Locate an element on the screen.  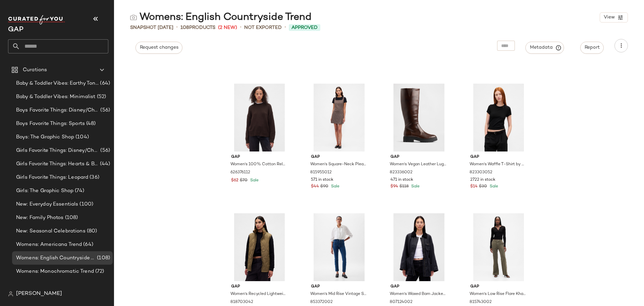
img: cn54972473.jpg is located at coordinates (339, 247).